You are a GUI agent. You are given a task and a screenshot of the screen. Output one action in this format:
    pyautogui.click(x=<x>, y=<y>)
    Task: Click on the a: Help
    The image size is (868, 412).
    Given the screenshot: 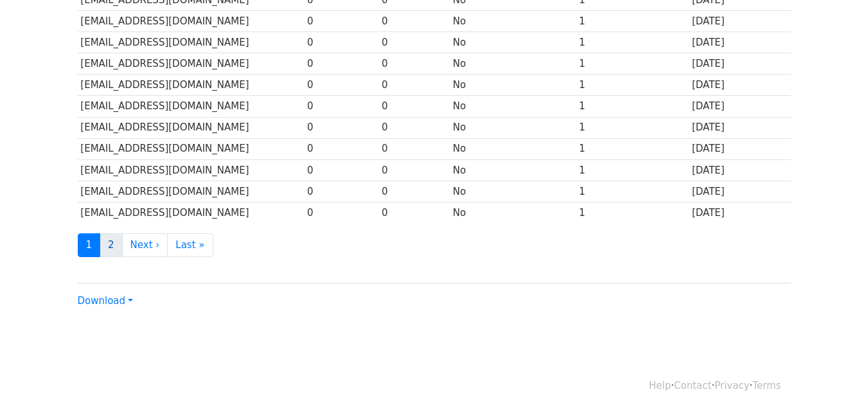 What is the action you would take?
    pyautogui.click(x=661, y=386)
    